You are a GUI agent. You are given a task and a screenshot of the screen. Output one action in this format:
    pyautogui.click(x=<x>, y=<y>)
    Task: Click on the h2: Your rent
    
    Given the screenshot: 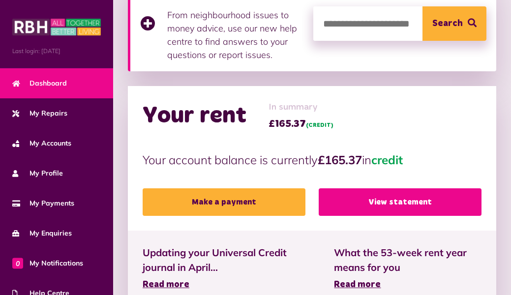 What is the action you would take?
    pyautogui.click(x=194, y=116)
    